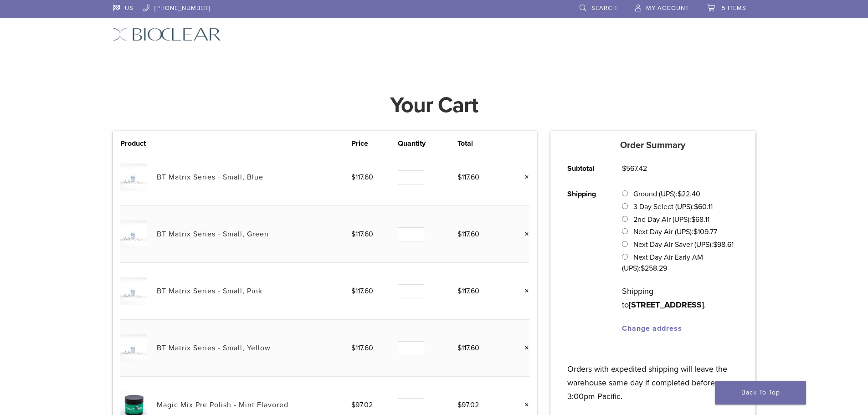  I want to click on a: BT Matrix Series - Small, Blue, so click(210, 177).